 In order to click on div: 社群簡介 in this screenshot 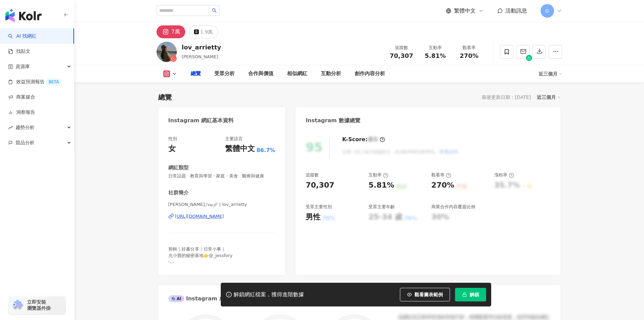, I will do `click(179, 193)`.